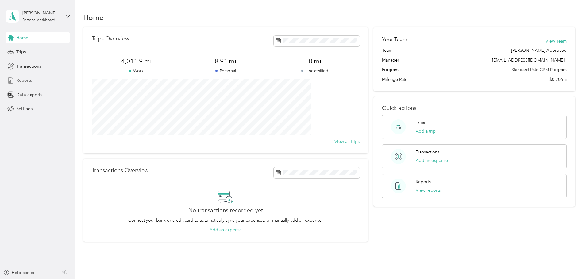 The height and width of the screenshot is (279, 586). What do you see at coordinates (390, 60) in the screenshot?
I see `span: Manager` at bounding box center [390, 60].